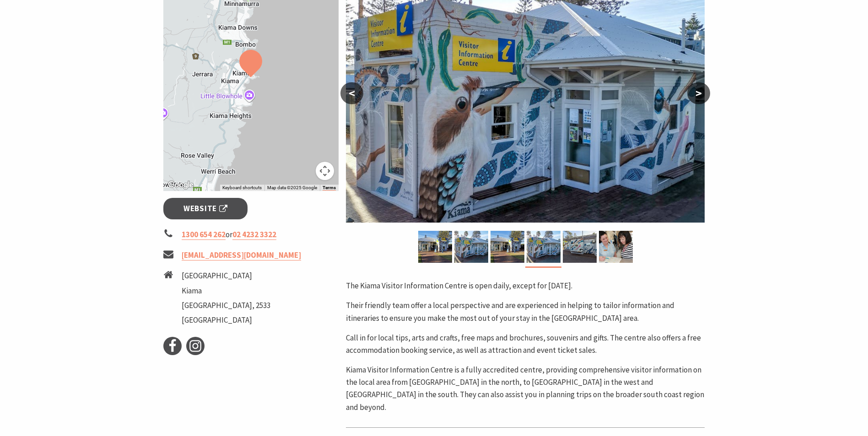 This screenshot has height=436, width=868. What do you see at coordinates (251, 234) in the screenshot?
I see `li: or` at bounding box center [251, 234].